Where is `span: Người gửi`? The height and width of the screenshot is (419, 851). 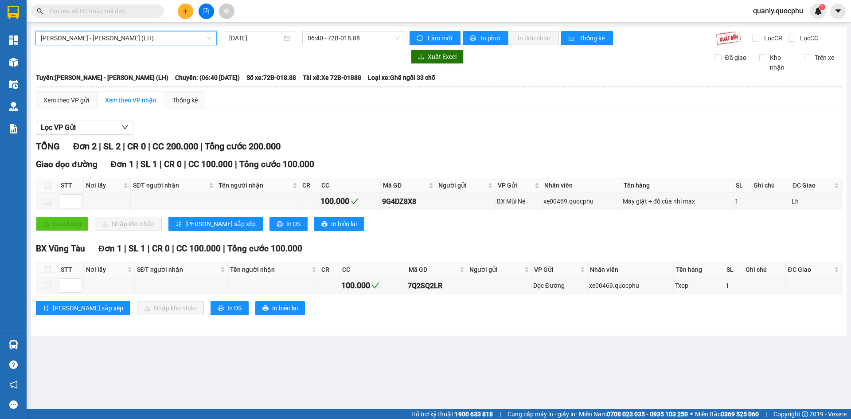 span: Người gửi is located at coordinates (496, 270).